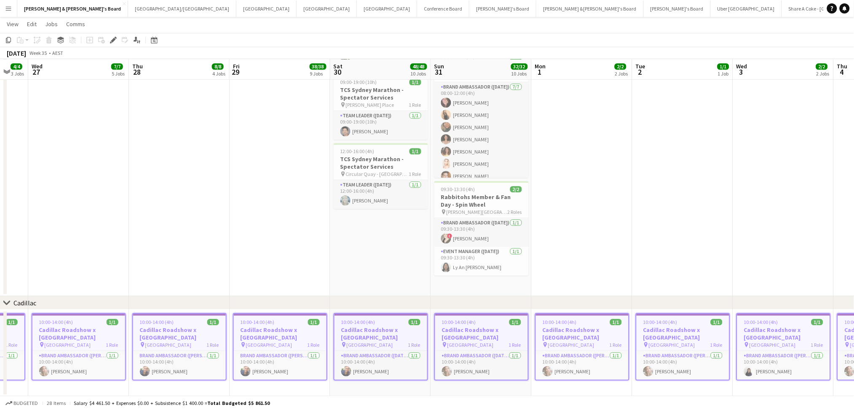  What do you see at coordinates (32, 24) in the screenshot?
I see `a: Edit` at bounding box center [32, 24].